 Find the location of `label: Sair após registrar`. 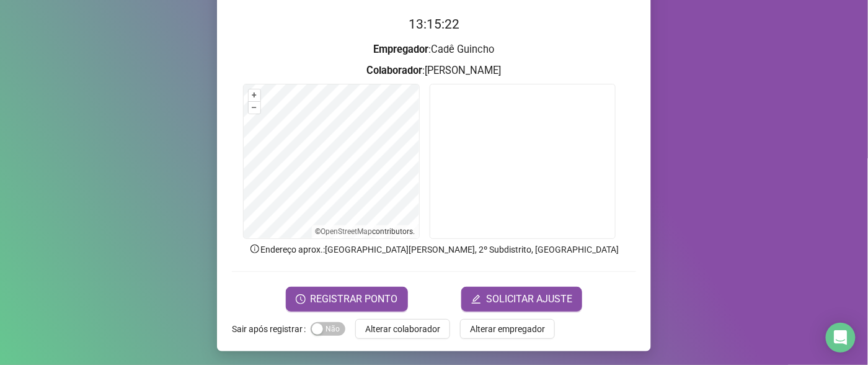

label: Sair após registrar is located at coordinates (271, 329).